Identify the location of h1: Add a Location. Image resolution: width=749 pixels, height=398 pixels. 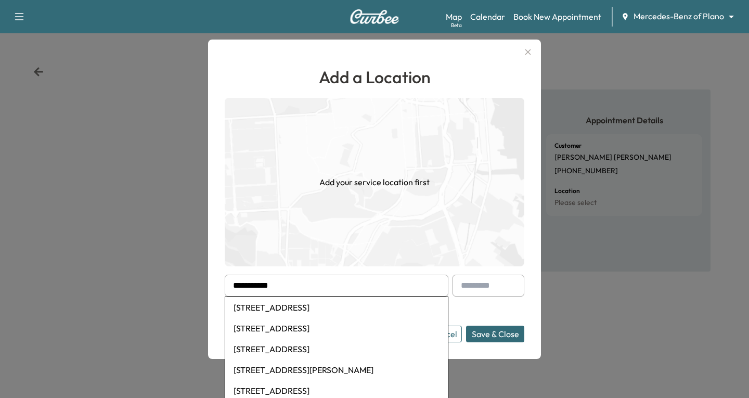
(374, 77).